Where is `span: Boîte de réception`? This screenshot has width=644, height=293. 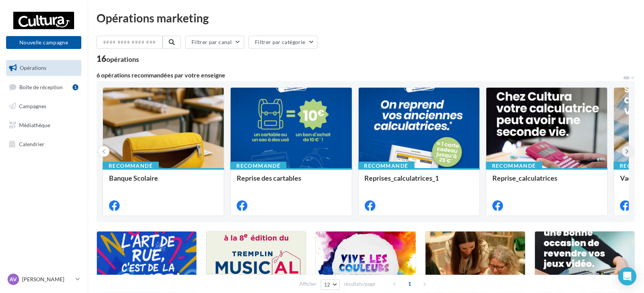 span: Boîte de réception is located at coordinates (41, 87).